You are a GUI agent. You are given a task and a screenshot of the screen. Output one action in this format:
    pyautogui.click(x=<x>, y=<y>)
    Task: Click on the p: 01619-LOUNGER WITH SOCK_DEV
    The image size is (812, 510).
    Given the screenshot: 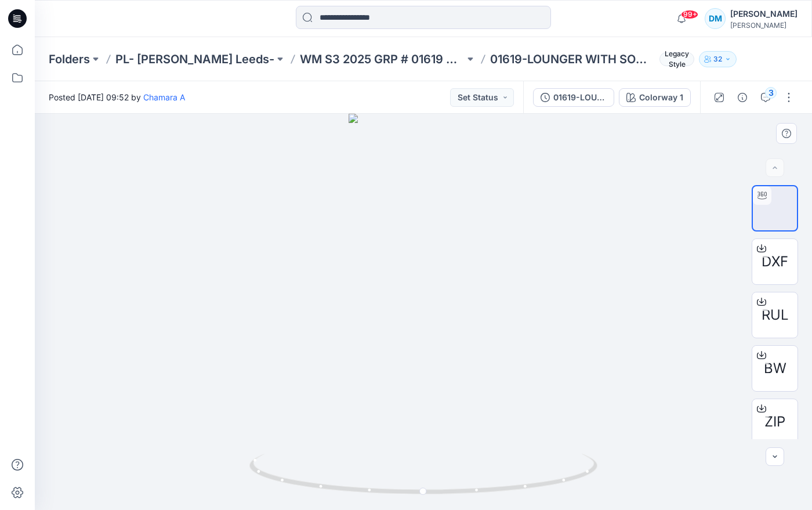 What is the action you would take?
    pyautogui.click(x=572, y=59)
    